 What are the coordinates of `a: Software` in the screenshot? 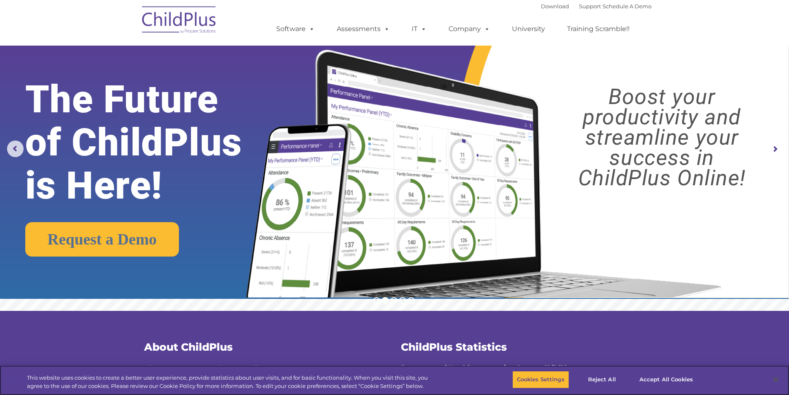 It's located at (295, 29).